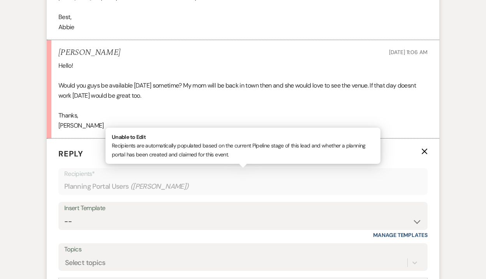  What do you see at coordinates (243, 66) in the screenshot?
I see `p: Hello!` at bounding box center [243, 66].